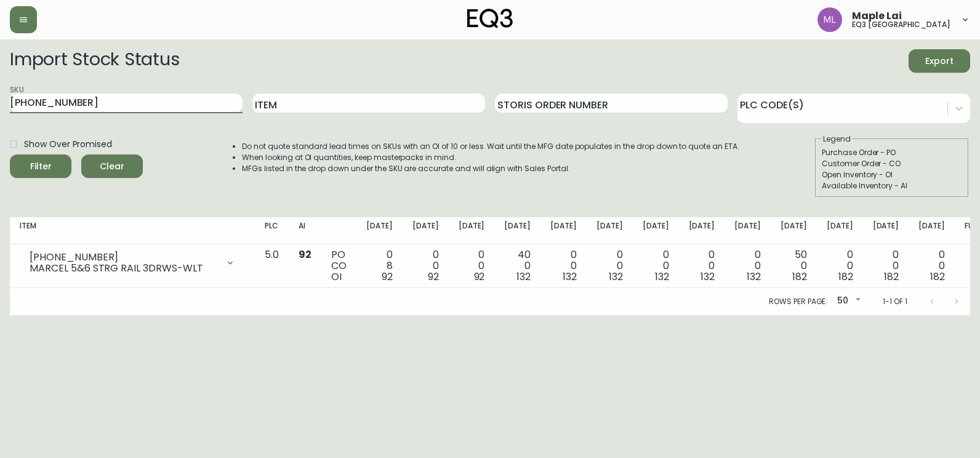 The width and height of the screenshot is (980, 458). Describe the element at coordinates (94, 61) in the screenshot. I see `h2: Import Stock Status` at that location.